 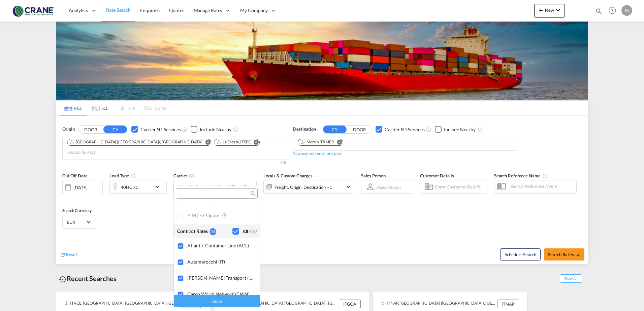 What do you see at coordinates (217, 301) in the screenshot?
I see `div: Done` at bounding box center [217, 301].